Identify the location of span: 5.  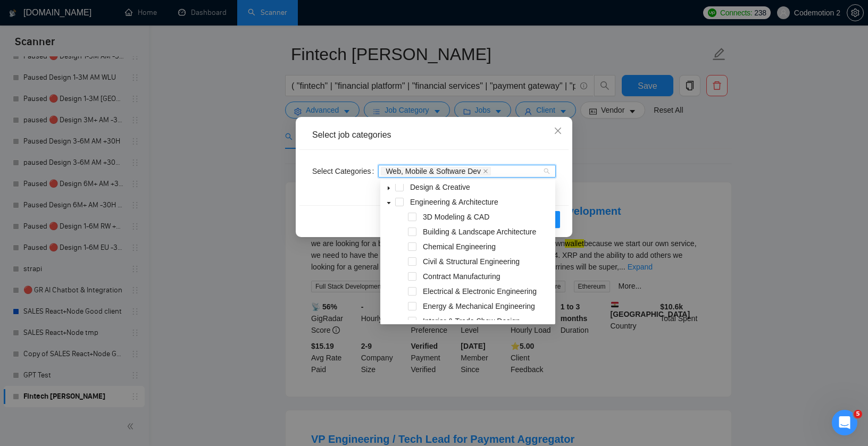
(858, 414).